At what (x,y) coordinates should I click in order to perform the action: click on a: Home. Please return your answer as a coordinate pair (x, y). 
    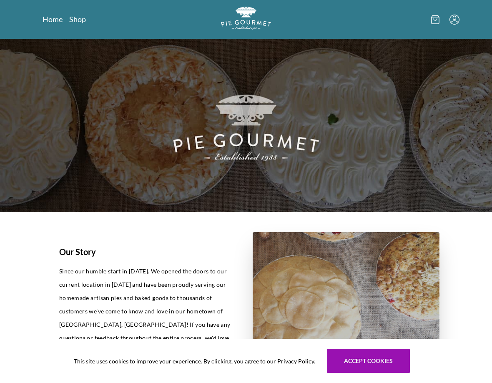
    Looking at the image, I should click on (53, 19).